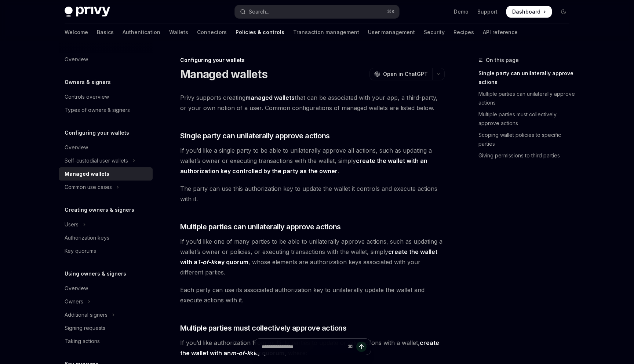  What do you see at coordinates (312, 161) in the screenshot?
I see `span: If you’d like a single party to be able to unilaterally approve all actions, such as updating a w...` at bounding box center [312, 161].